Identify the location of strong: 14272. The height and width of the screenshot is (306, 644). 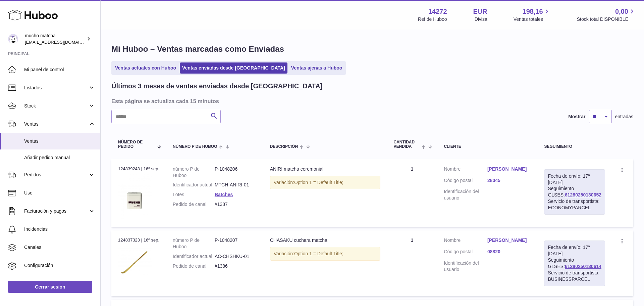
(437, 12).